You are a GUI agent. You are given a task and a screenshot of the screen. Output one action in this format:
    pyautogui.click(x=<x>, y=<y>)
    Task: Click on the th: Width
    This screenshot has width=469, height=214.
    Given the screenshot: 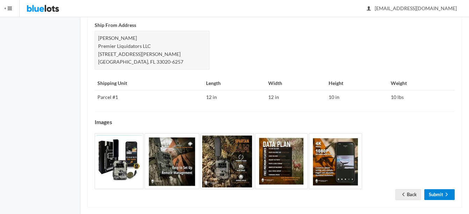 What is the action you would take?
    pyautogui.click(x=295, y=83)
    